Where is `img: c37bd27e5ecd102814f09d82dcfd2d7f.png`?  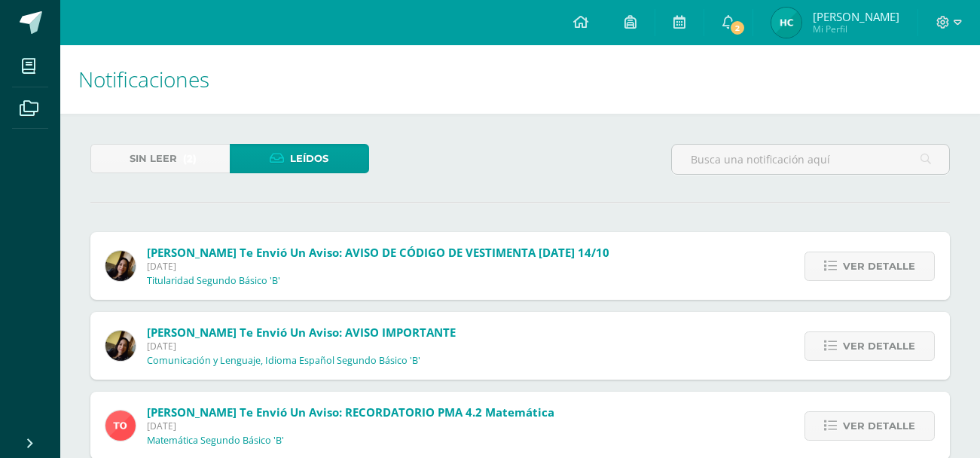 img: c37bd27e5ecd102814f09d82dcfd2d7f.png is located at coordinates (786, 22).